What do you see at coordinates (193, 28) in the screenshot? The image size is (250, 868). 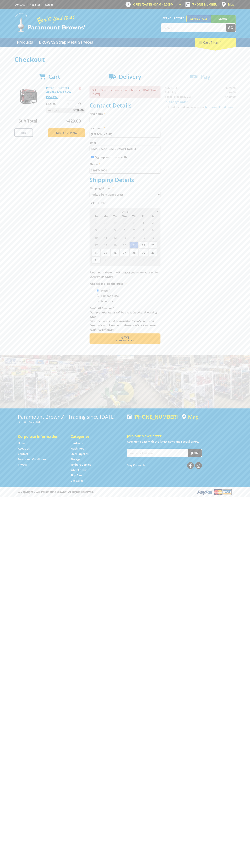 I see `input: Search` at bounding box center [193, 28].